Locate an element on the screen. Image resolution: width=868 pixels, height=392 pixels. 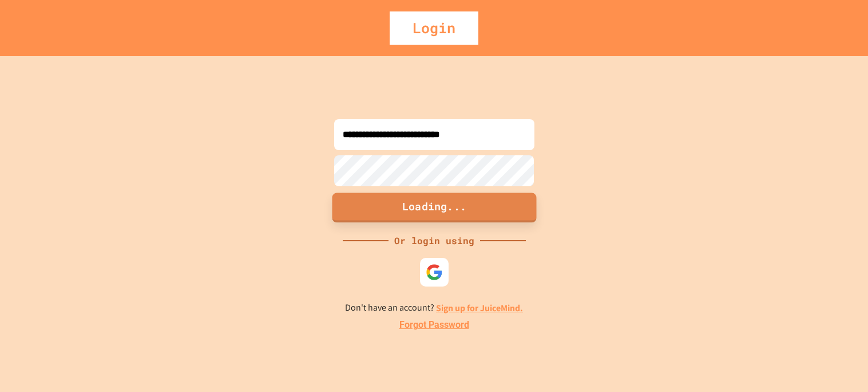
div: Or login using is located at coordinates (434, 241).